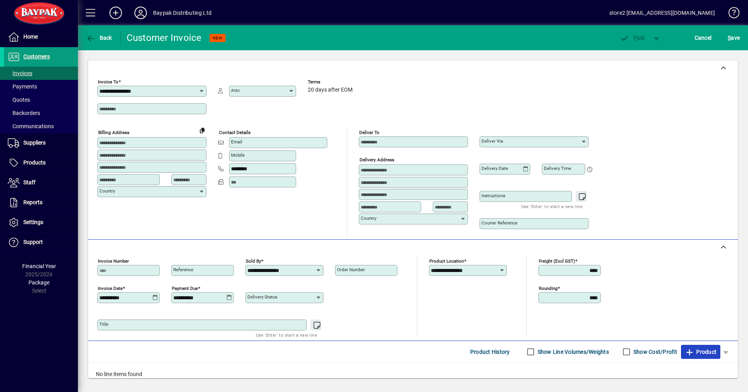 This screenshot has height=392, width=748. Describe the element at coordinates (22, 87) in the screenshot. I see `span: Payments` at that location.